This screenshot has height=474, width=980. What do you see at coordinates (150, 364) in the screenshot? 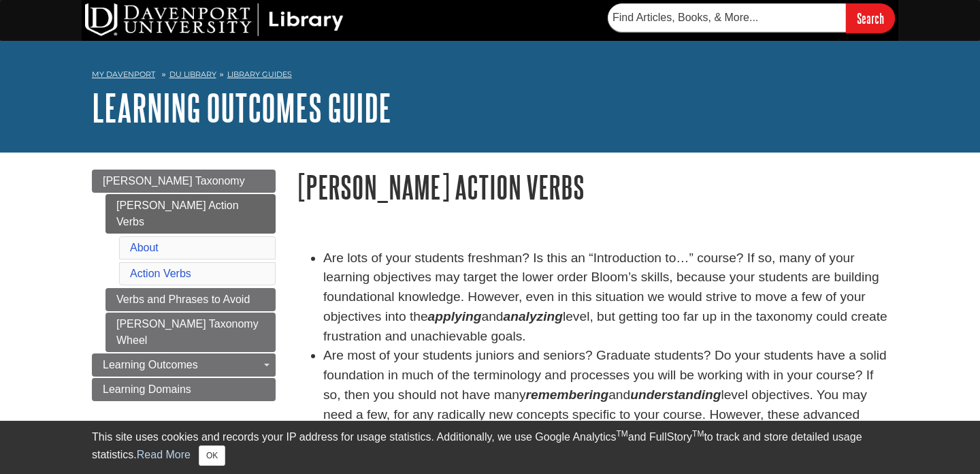
I see `span: Learning Outcomes` at bounding box center [150, 364].